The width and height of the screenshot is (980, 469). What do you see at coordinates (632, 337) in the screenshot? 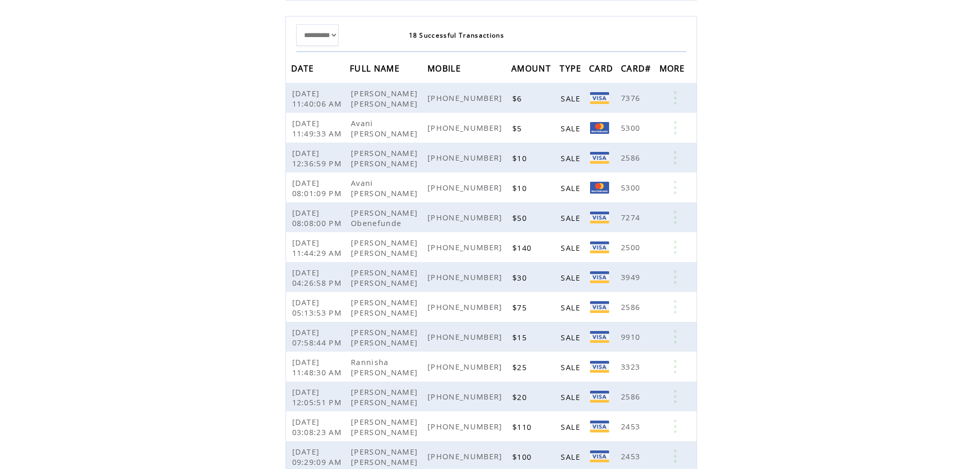
I see `span: 9910` at bounding box center [632, 337].